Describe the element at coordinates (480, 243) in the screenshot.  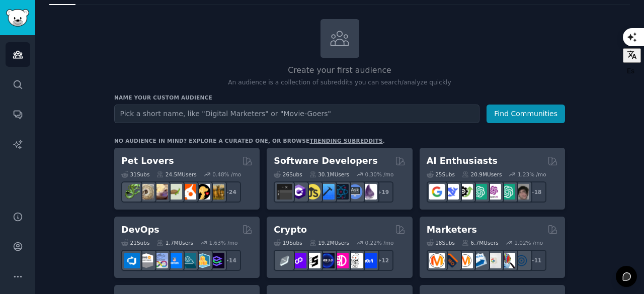
I see `div: 6.7M Users` at that location.